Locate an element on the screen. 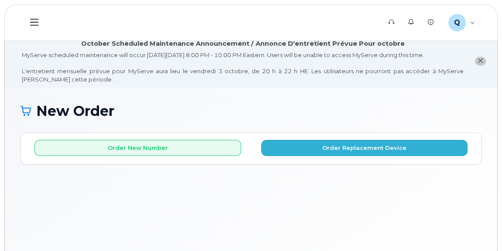 The width and height of the screenshot is (502, 251). h1: New Order is located at coordinates (251, 111).